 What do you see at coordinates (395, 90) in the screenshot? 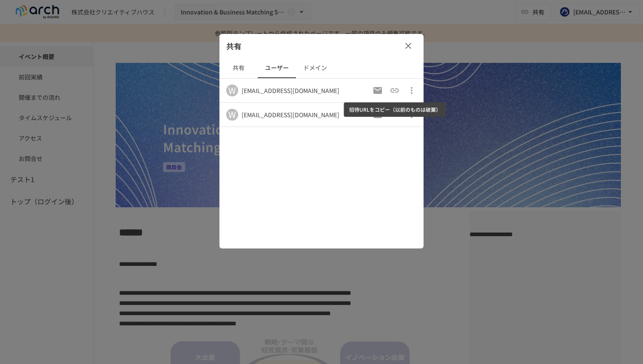
I see `button: 招待URLをコピー（以前のものは破棄）` at bounding box center [395, 90].